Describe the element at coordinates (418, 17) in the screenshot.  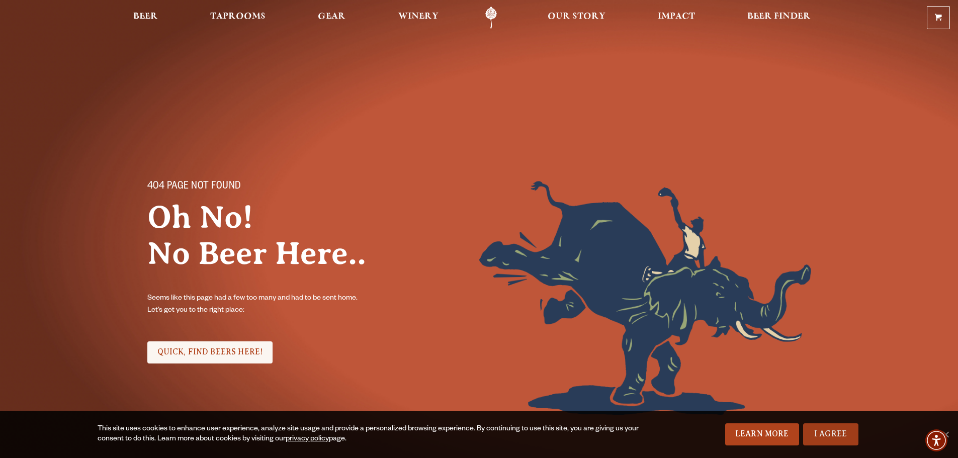
I see `span: Winery` at that location.